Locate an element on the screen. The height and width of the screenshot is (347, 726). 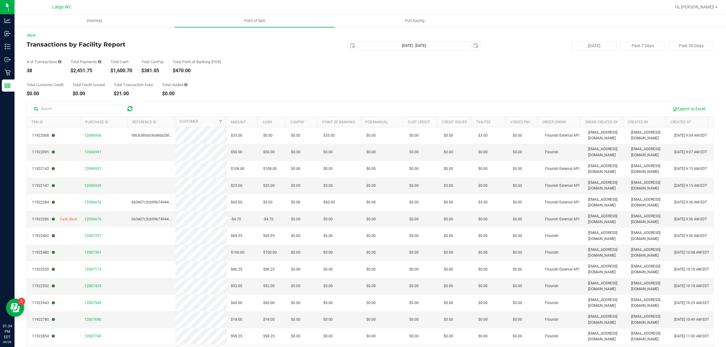
a: Point of Sale is located at coordinates (254, 21).